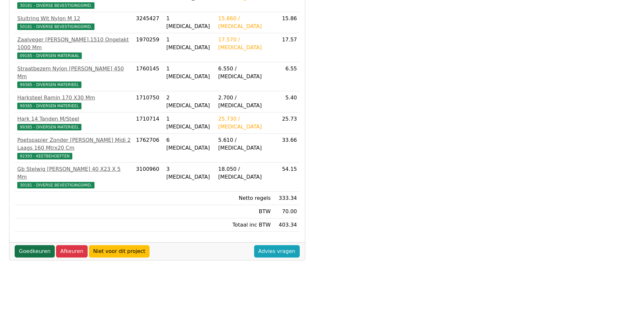 The height and width of the screenshot is (311, 618). Describe the element at coordinates (149, 48) in the screenshot. I see `td: 1970259` at that location.